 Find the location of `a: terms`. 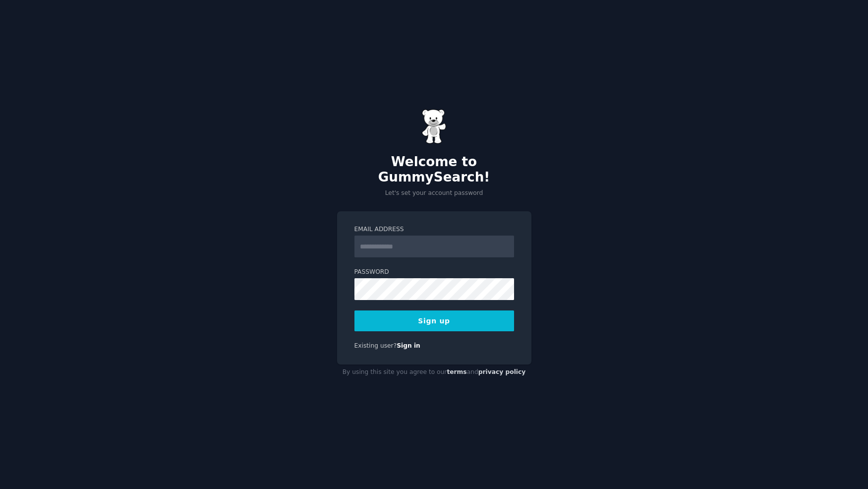

a: terms is located at coordinates (456, 372).